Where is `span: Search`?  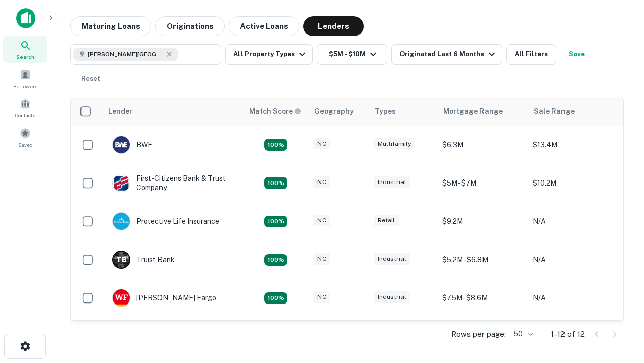 span: Search is located at coordinates (25, 57).